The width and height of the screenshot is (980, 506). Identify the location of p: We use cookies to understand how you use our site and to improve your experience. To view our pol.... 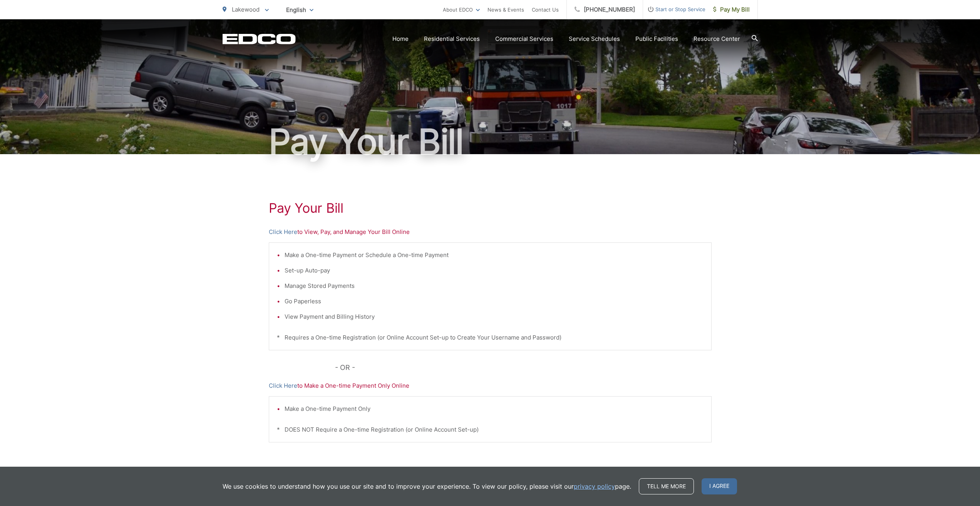
(427, 487).